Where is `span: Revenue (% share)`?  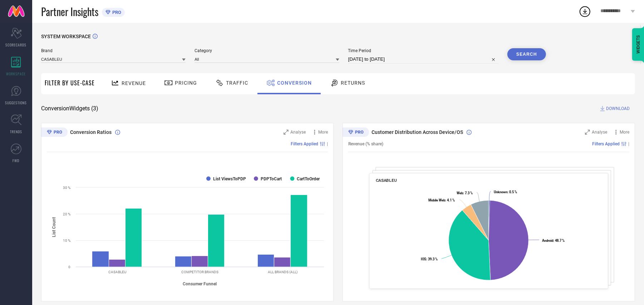
span: Revenue (% share) is located at coordinates (365, 144).